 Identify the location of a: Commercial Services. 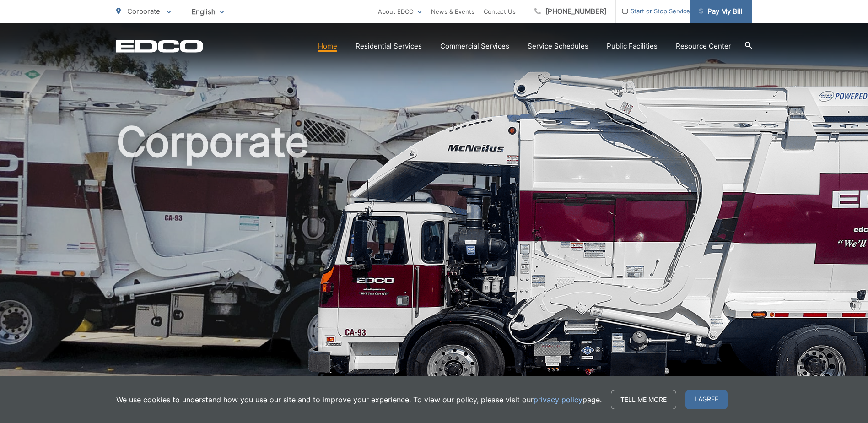
(474, 46).